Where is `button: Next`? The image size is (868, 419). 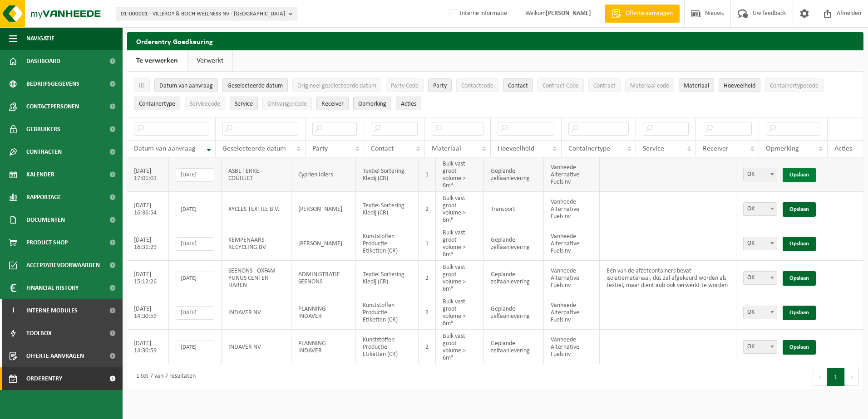 button: Next is located at coordinates (852, 377).